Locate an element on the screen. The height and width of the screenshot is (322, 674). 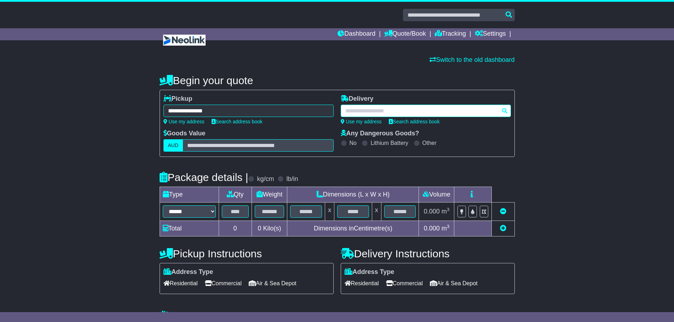
label: Pickup is located at coordinates (178, 99).